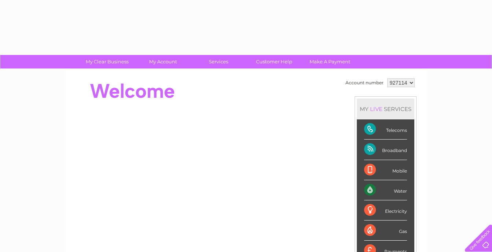 This screenshot has height=252, width=492. Describe the element at coordinates (218, 62) in the screenshot. I see `a: Services` at that location.